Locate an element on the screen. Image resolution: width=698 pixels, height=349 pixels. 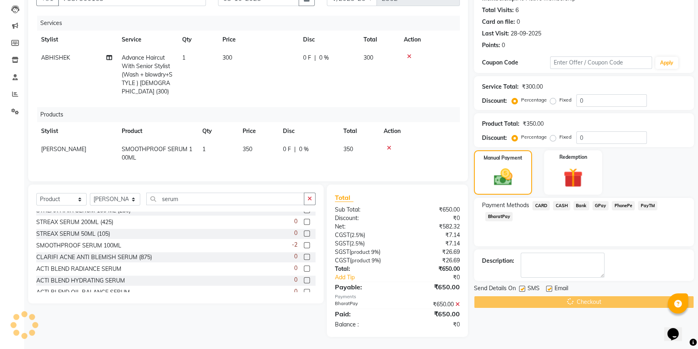
div: Points: is located at coordinates (491, 45).